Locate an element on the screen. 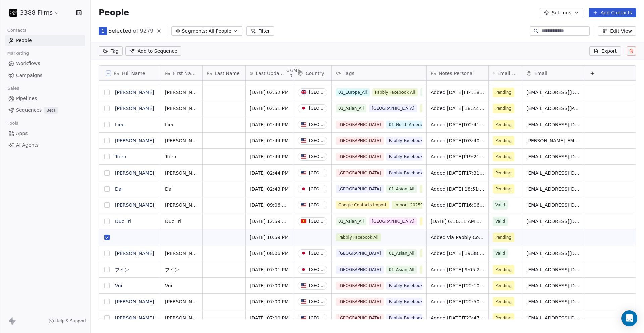  a: People is located at coordinates (45, 40).